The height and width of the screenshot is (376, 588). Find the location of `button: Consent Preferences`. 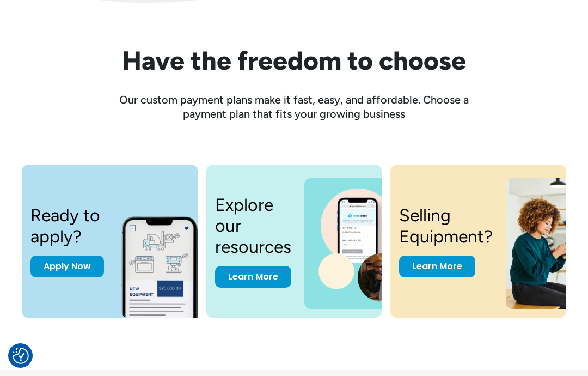

button: Consent Preferences is located at coordinates (21, 356).